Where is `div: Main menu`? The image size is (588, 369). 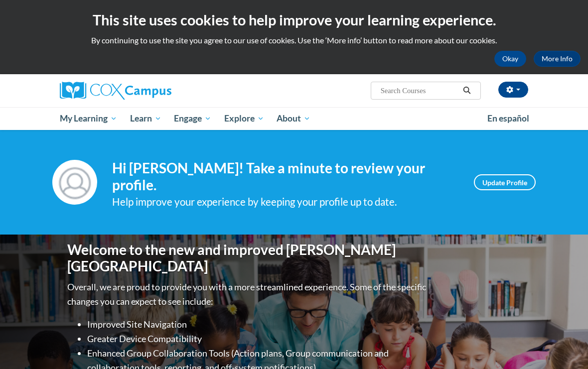 div: Main menu is located at coordinates (294, 119).